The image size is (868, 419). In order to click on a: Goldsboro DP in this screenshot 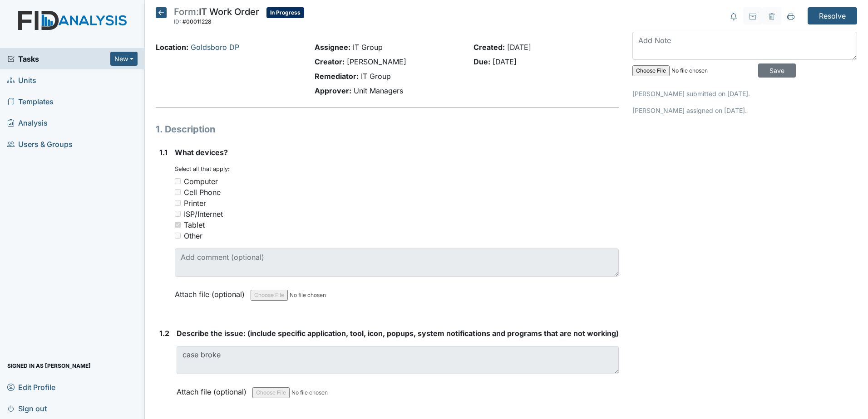, I will do `click(215, 47)`.